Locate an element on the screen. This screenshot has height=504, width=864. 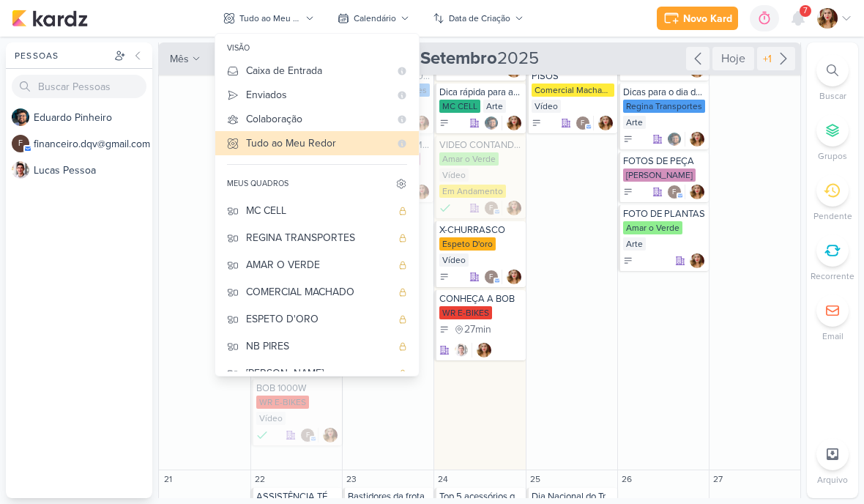
div: Dia Nacional do Trânsito is located at coordinates (573, 497).